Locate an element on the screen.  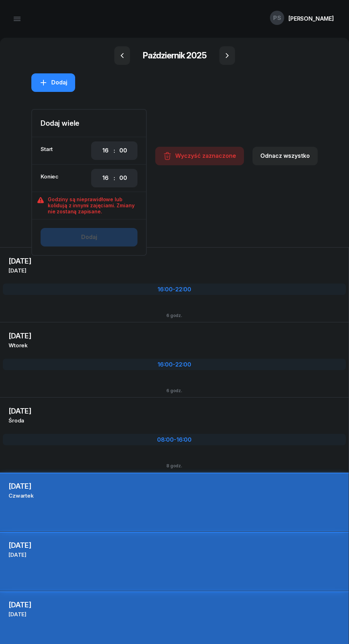
div: Odnacz wszystko is located at coordinates (284, 156).